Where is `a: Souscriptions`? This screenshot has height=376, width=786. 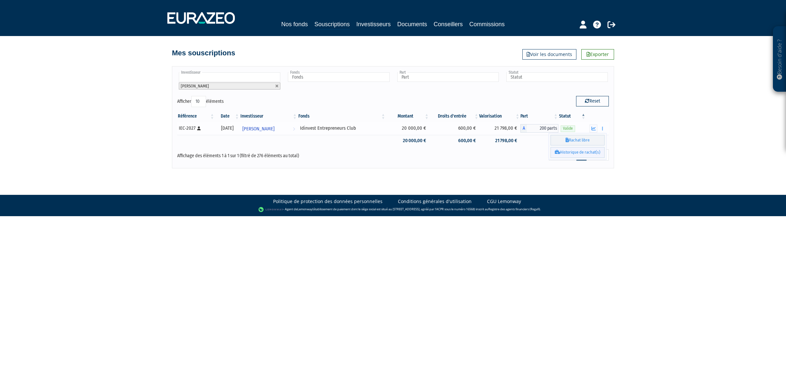 a: Souscriptions is located at coordinates (332, 25).